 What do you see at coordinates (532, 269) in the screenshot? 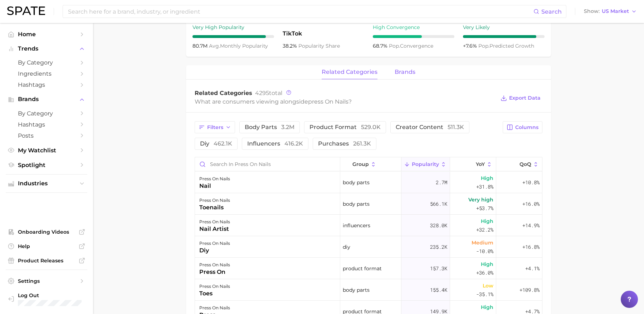
I see `span: +4.1%` at bounding box center [532, 269].